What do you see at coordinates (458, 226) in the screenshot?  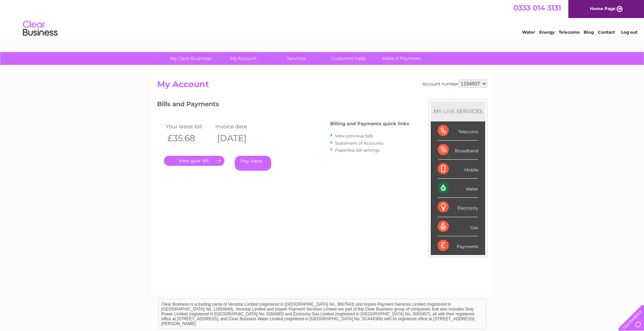 I see `div: Gas` at bounding box center [458, 226].